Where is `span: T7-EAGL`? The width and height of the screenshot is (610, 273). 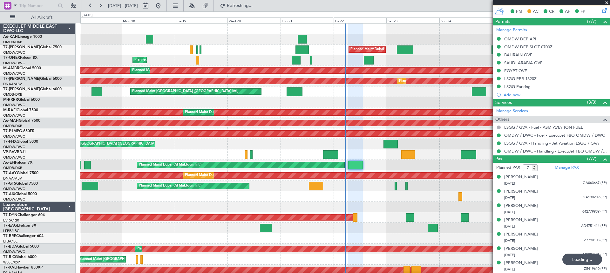
span: T7-EAGL is located at coordinates (11, 225).